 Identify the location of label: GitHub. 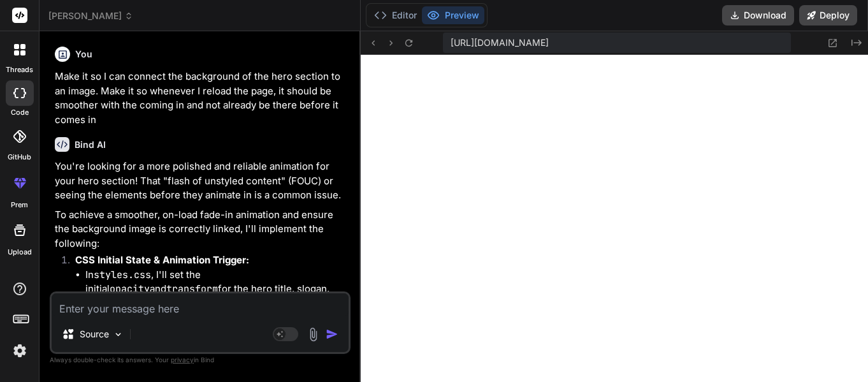
(19, 156).